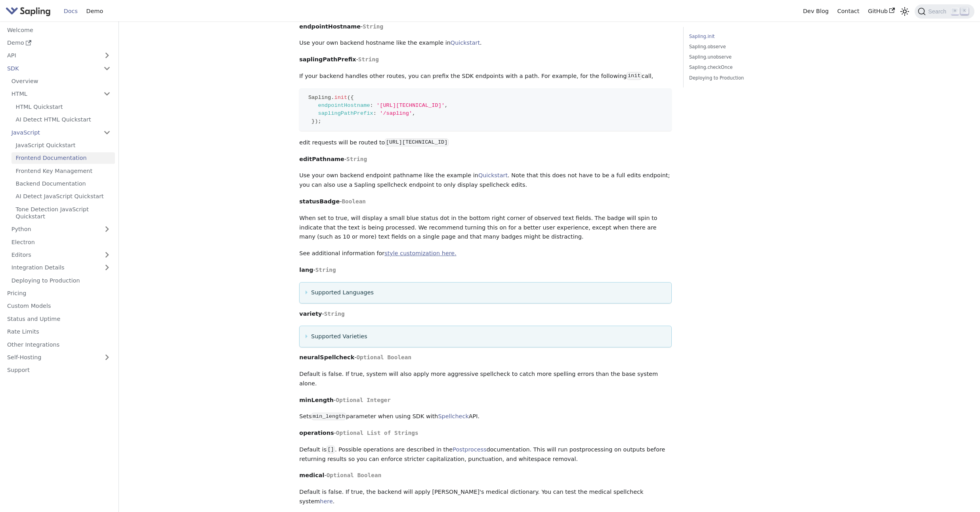 The width and height of the screenshot is (980, 512). I want to click on a: Sapling.init, so click(743, 36).